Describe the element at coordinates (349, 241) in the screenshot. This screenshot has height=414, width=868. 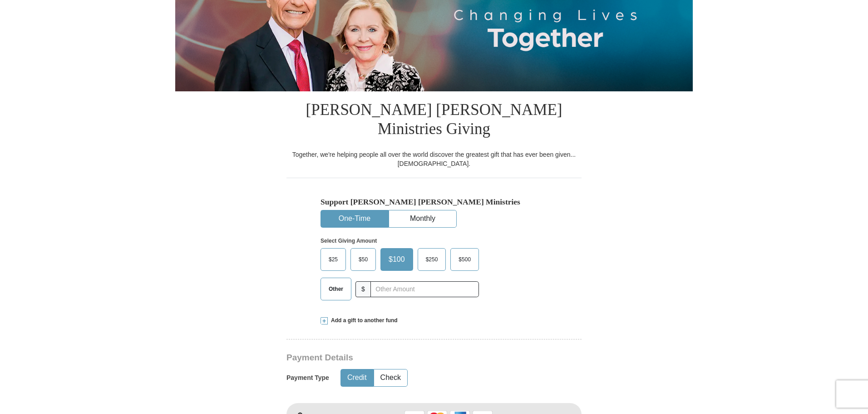
I see `strong: Select Giving Amount` at that location.